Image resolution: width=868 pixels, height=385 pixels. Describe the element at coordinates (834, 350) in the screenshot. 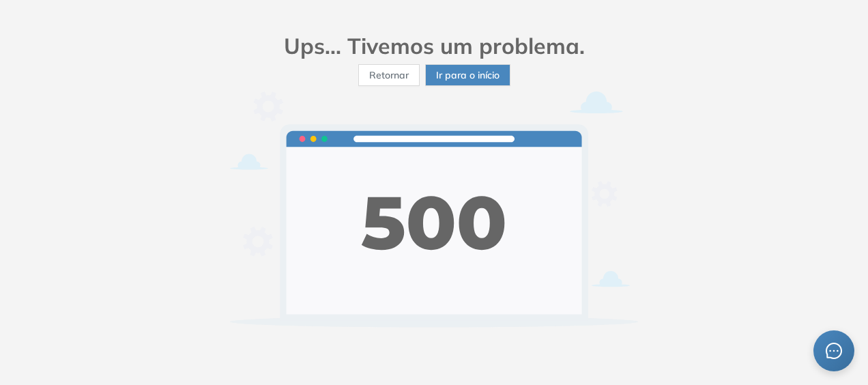

I see `span: Mensagem` at that location.